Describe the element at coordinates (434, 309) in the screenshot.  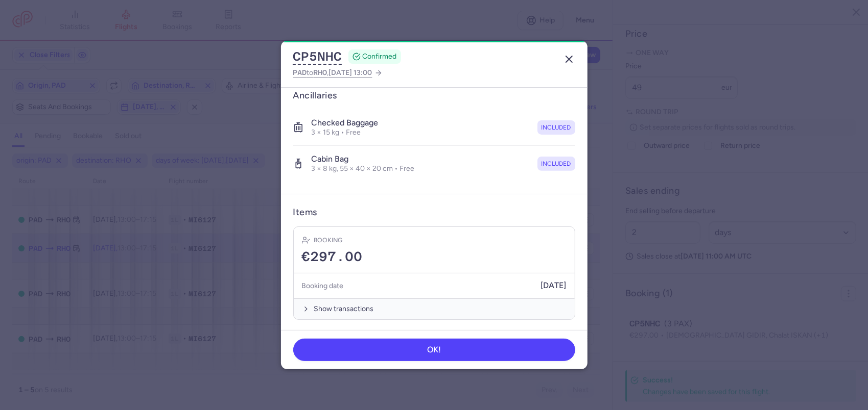
I see `button: Show transactions` at that location.